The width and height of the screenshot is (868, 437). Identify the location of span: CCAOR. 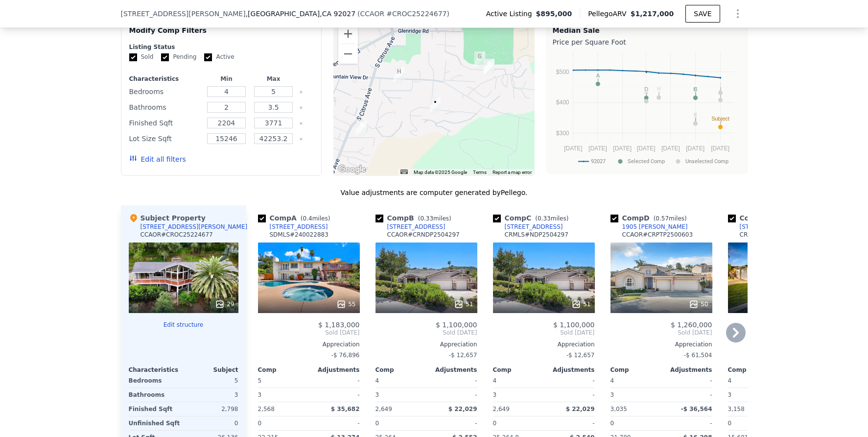
(373, 14).